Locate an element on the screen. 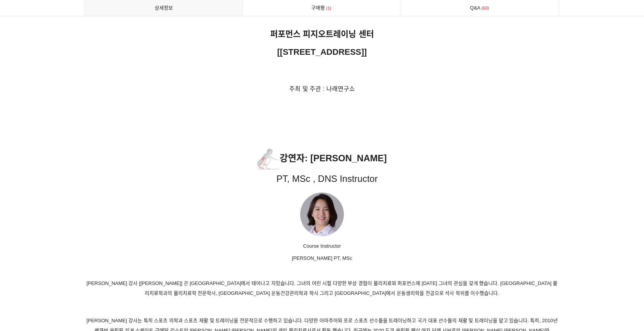  span: 강연자 is located at coordinates (281, 158).